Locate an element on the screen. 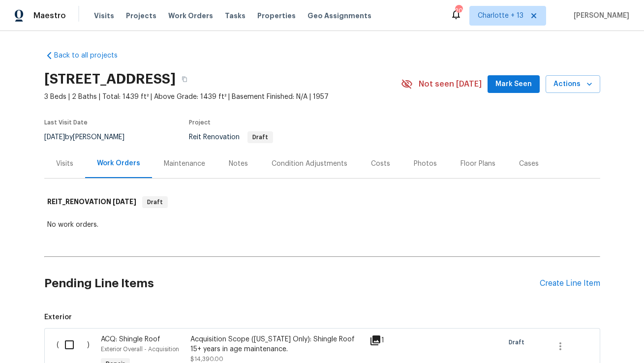 Image resolution: width=644 pixels, height=363 pixels. span: Reit Renovation is located at coordinates (231, 137).